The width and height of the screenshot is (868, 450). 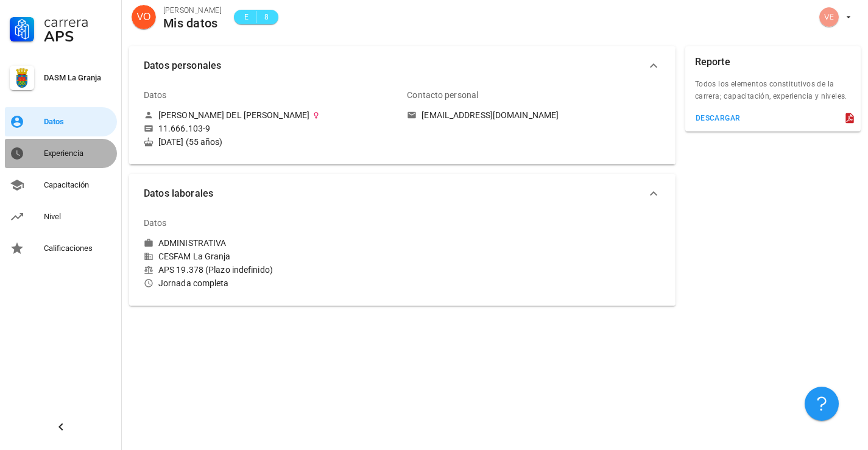 I want to click on span: Datos laborales, so click(x=395, y=194).